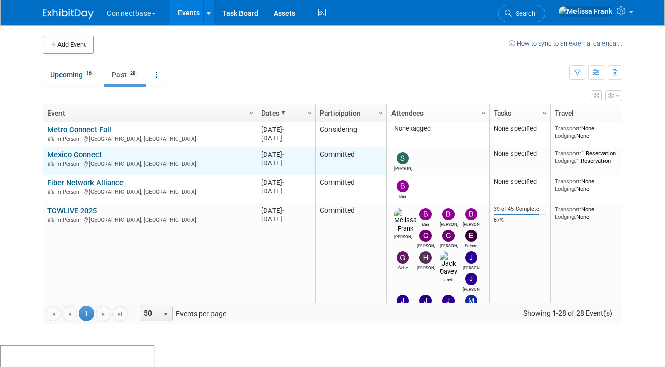 The image size is (665, 367). What do you see at coordinates (426, 245) in the screenshot?
I see `div: Carmine Caporelli` at bounding box center [426, 245].